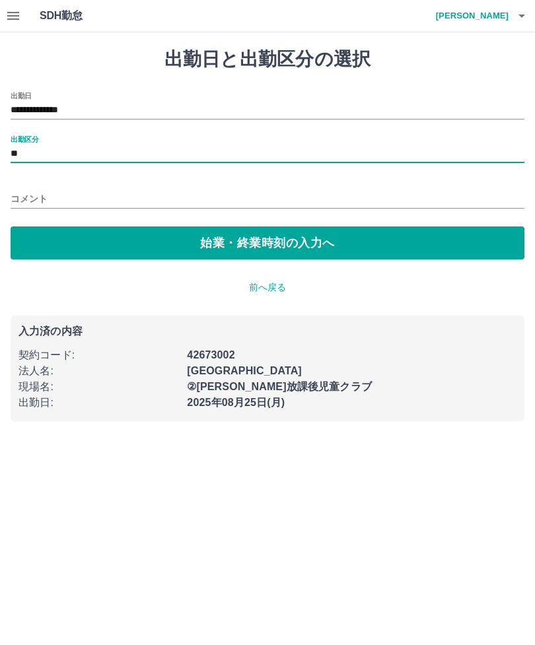  I want to click on label: 出勤日, so click(21, 95).